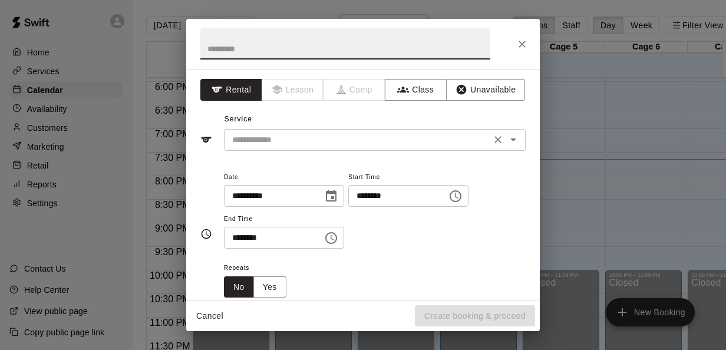 The width and height of the screenshot is (726, 350). Describe the element at coordinates (206, 234) in the screenshot. I see `svg: Timing` at that location.